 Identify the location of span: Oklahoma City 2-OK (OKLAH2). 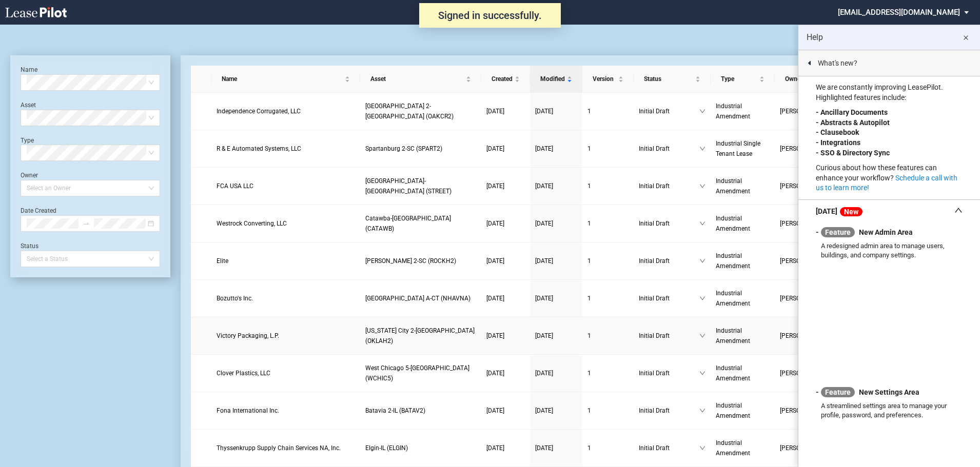
(420, 336).